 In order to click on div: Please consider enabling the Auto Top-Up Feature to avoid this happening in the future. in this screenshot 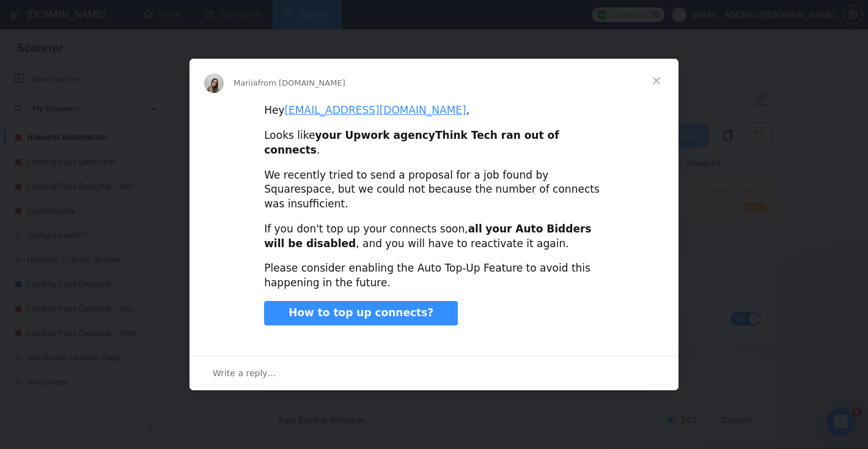, I will do `click(434, 275)`.